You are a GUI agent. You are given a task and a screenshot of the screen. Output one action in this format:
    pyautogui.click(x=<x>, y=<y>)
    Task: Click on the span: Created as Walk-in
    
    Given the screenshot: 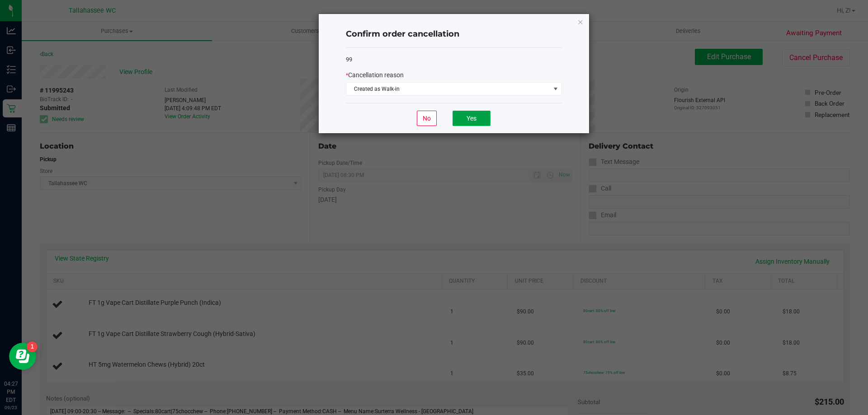 What is the action you would take?
    pyautogui.click(x=448, y=89)
    